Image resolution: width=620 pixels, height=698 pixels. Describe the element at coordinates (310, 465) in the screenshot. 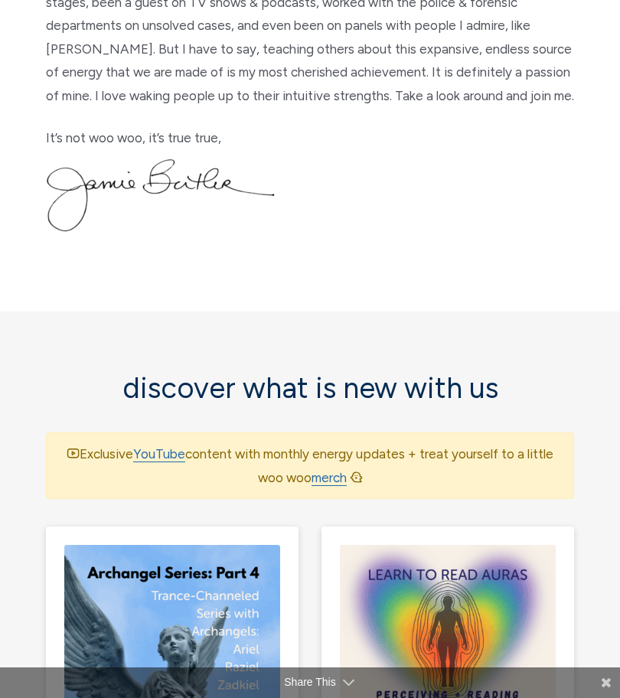

I see `div: Exclusive content with monthly energy updates + treat yourself to a little woo woo` at that location.